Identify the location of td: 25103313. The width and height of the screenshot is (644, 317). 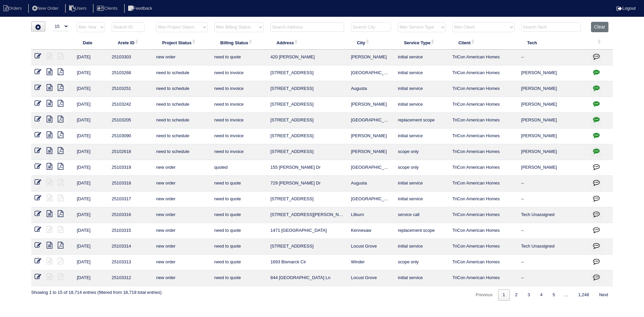
(131, 263).